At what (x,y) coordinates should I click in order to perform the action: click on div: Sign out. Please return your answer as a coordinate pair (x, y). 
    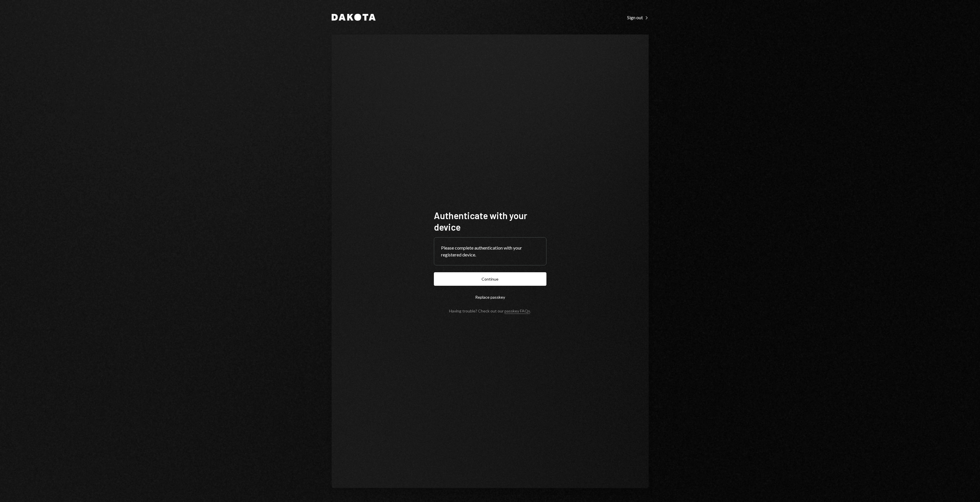
    Looking at the image, I should click on (638, 17).